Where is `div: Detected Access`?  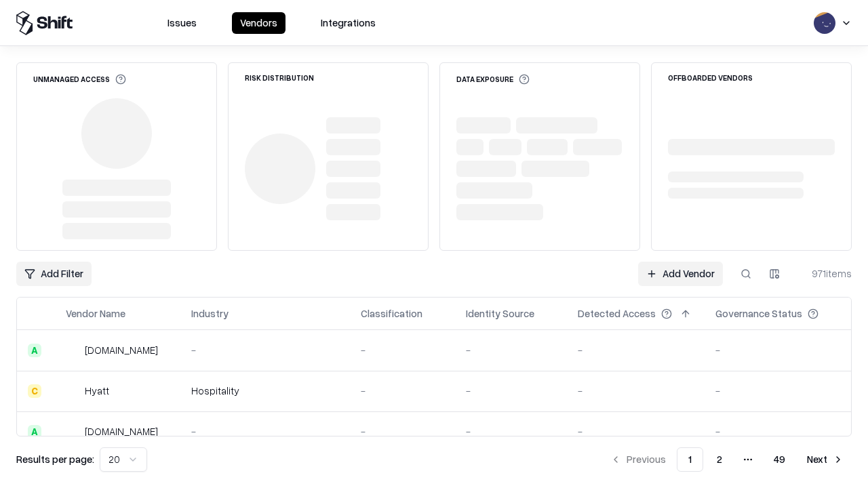
div: Detected Access is located at coordinates (616, 313).